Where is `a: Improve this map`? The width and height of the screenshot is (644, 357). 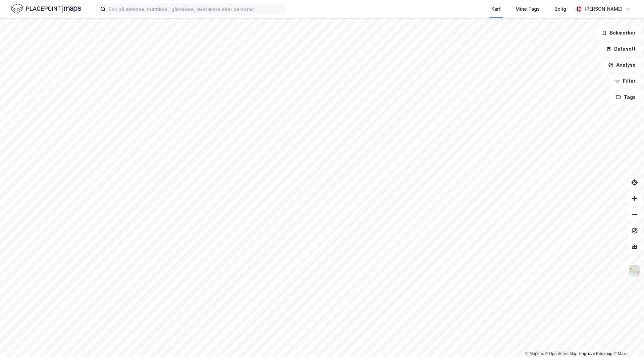 a: Improve this map is located at coordinates (596, 354).